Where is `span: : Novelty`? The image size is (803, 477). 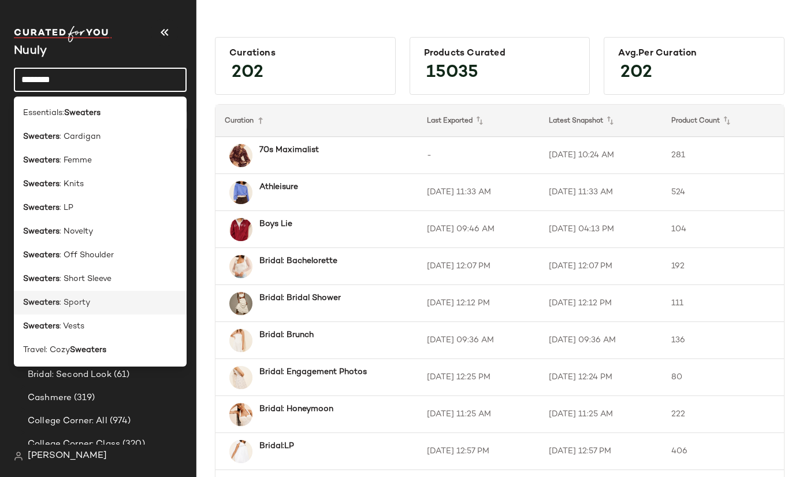 span: : Novelty is located at coordinates (76, 231).